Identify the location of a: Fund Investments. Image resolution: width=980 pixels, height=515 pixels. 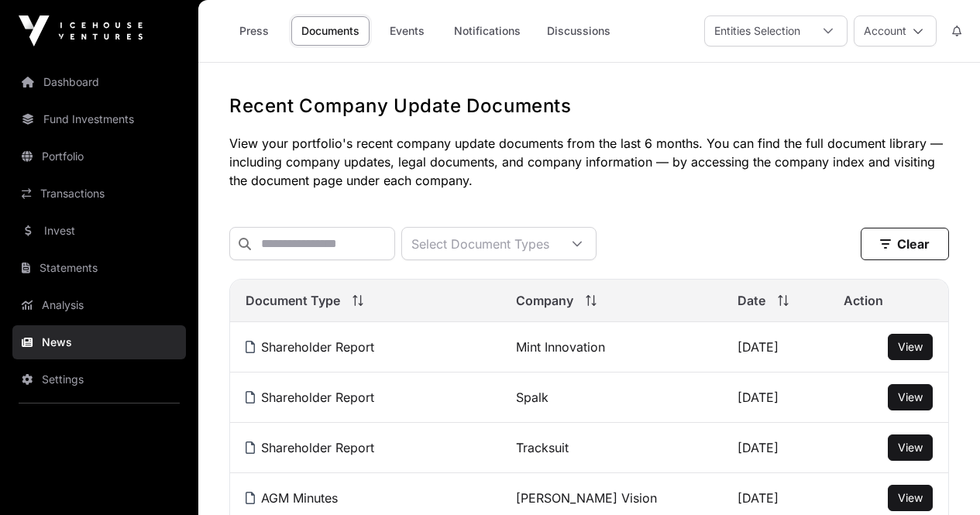
(99, 120).